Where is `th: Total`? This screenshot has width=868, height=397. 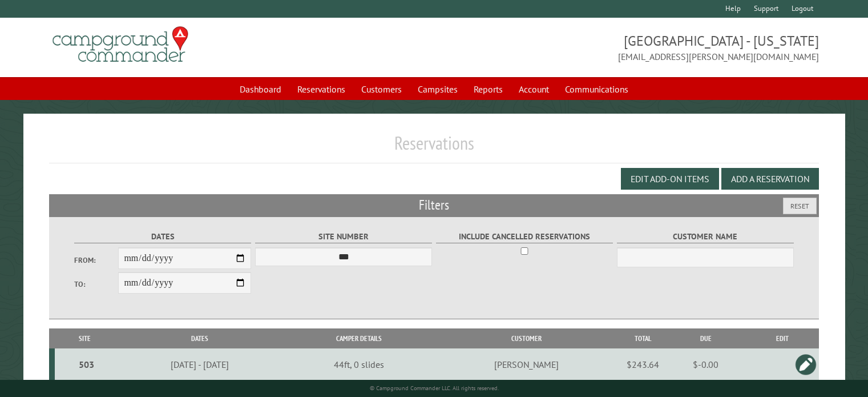
th: Total is located at coordinates (643, 338).